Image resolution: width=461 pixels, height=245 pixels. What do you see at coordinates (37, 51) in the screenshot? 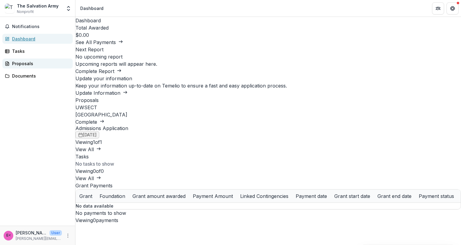
I see `a: Tasks` at bounding box center [37, 51].